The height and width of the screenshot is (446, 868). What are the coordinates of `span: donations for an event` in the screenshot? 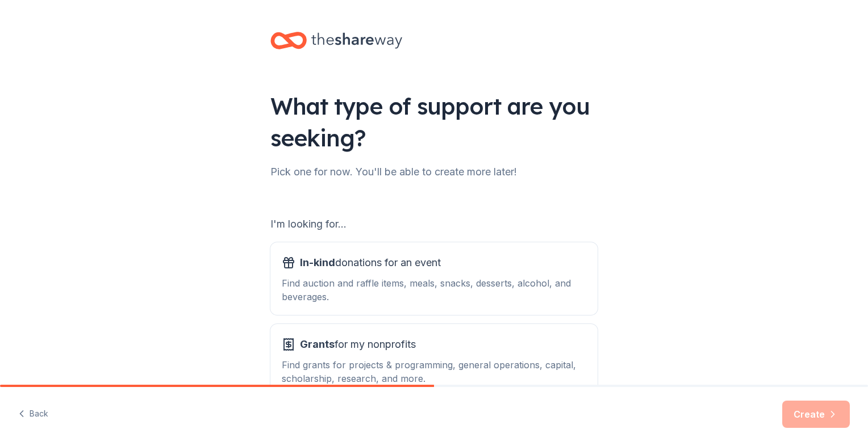 It's located at (371, 263).